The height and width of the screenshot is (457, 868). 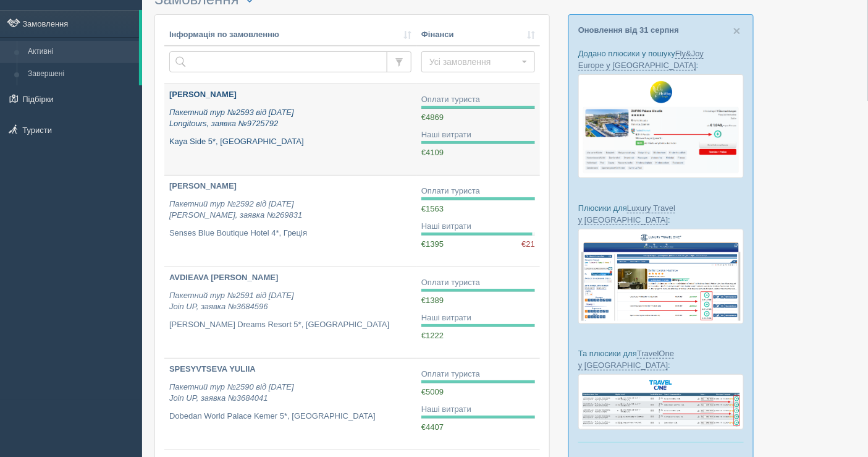 I want to click on a: Оновлення від 31 серпня, so click(x=628, y=30).